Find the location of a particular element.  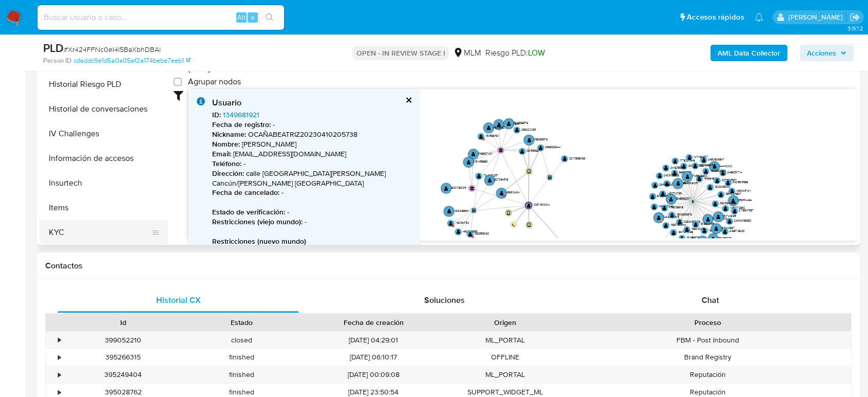

text: 394862800 is located at coordinates (719, 218).